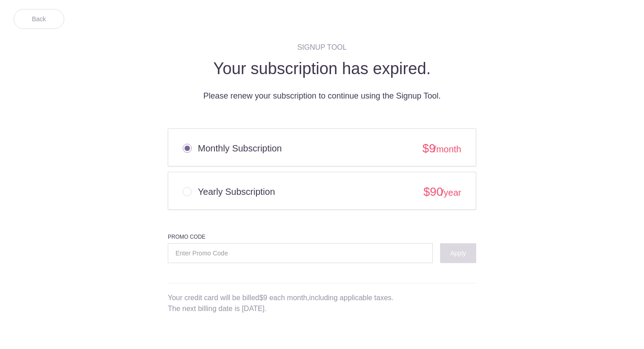 This screenshot has height=349, width=644. I want to click on input: Enter Promo Code, so click(300, 253).